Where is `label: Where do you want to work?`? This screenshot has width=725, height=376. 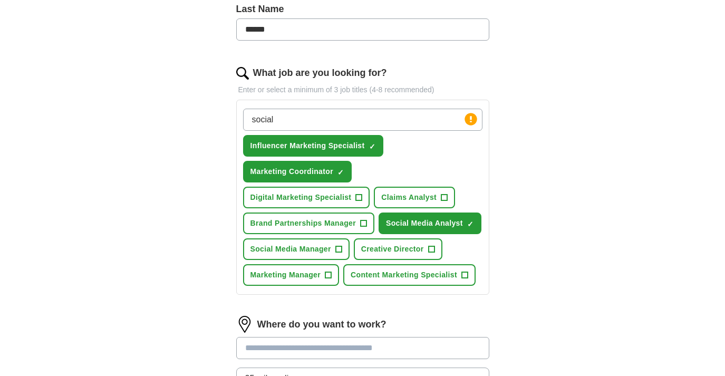 label: Where do you want to work? is located at coordinates (321, 324).